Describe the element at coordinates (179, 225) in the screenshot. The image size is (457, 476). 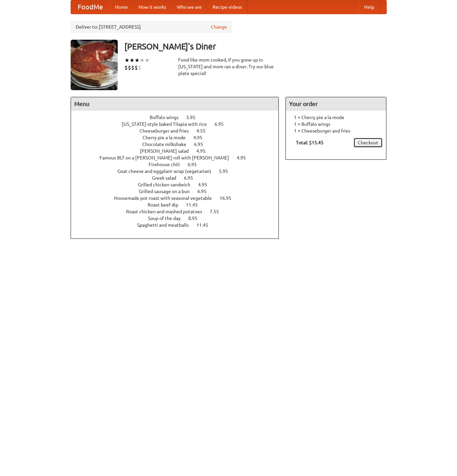
I see `a: Spaghetti and meatballs 11.45` at that location.